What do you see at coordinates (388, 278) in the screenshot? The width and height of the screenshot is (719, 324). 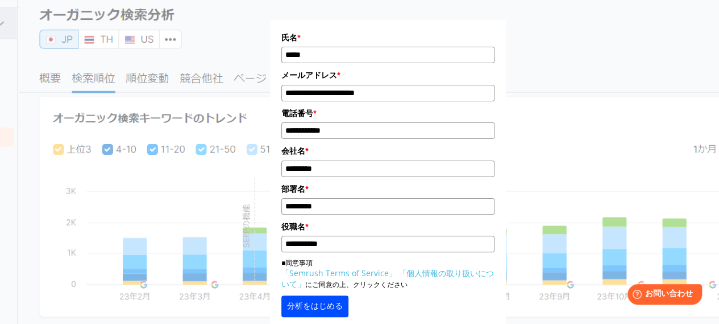 I see `a: 「個人情報の取り扱いについて」` at bounding box center [388, 278].